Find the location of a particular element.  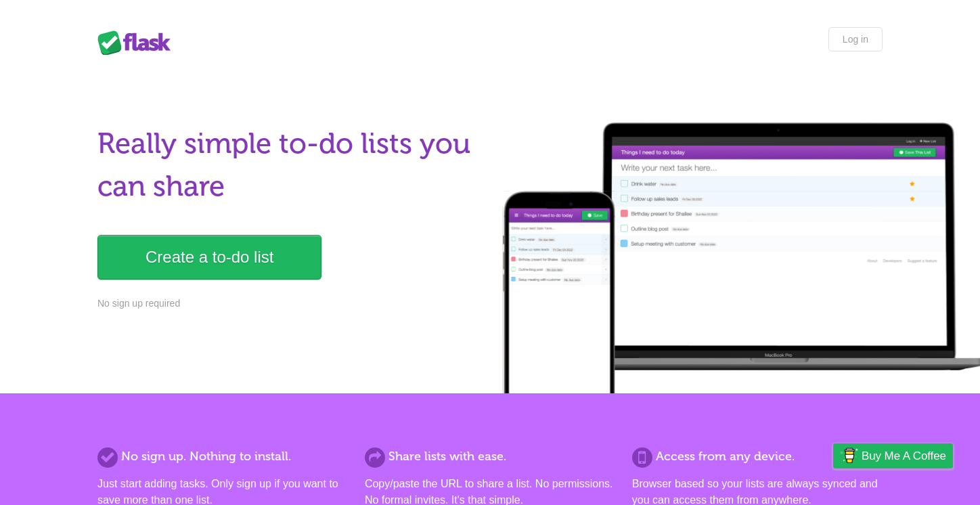

p: No sign up required is located at coordinates (290, 303).